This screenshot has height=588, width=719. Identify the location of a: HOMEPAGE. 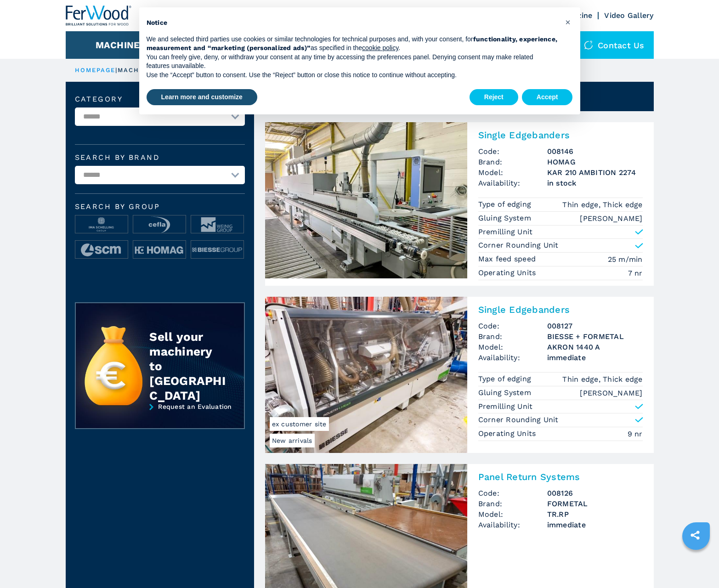
(95, 70).